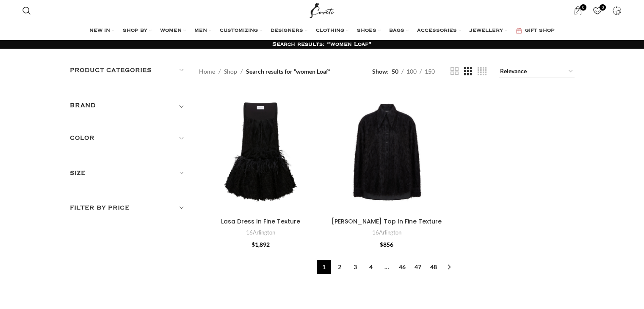 The width and height of the screenshot is (644, 309). I want to click on a: Grid view 2, so click(454, 71).